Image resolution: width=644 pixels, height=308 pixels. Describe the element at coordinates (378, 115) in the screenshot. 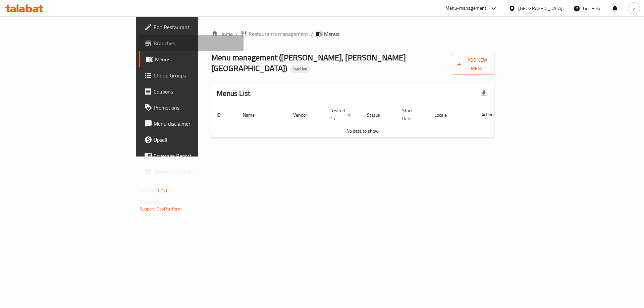

I see `span: Status` at that location.